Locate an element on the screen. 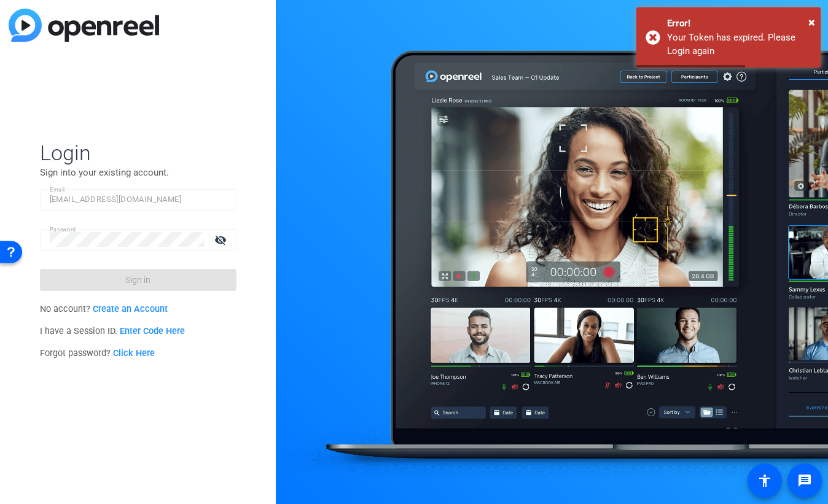 The height and width of the screenshot is (504, 828). span: Login is located at coordinates (138, 153).